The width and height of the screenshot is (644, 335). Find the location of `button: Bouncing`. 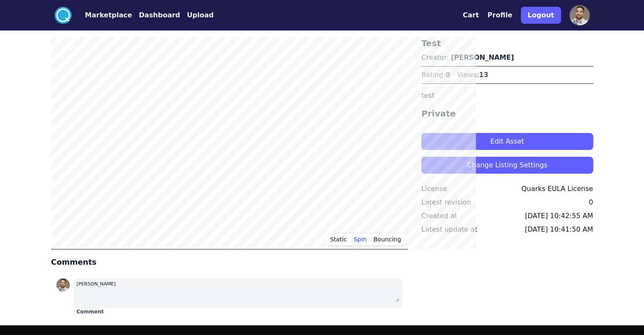

button: Bouncing is located at coordinates (387, 240).